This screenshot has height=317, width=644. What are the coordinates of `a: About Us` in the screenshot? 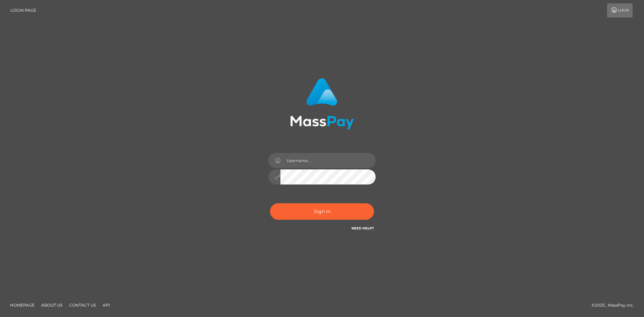 It's located at (52, 305).